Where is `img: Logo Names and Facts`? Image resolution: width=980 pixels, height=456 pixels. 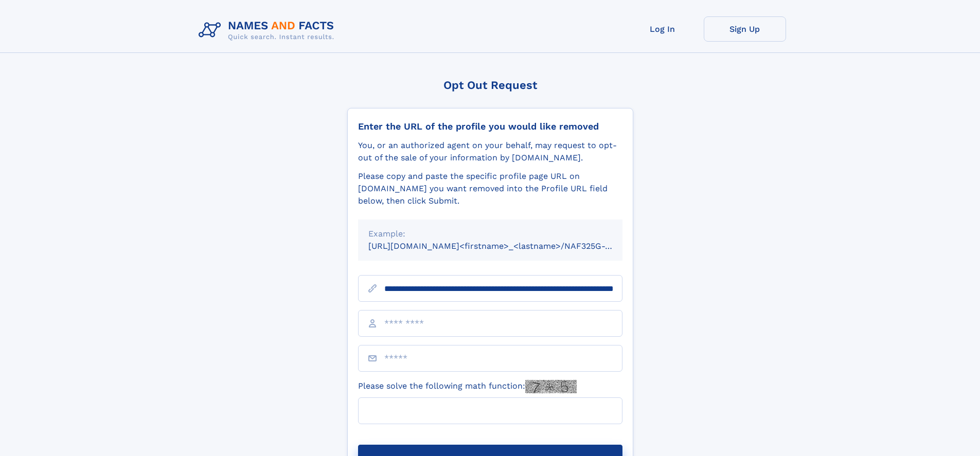 img: Logo Names and Facts is located at coordinates (269, 30).